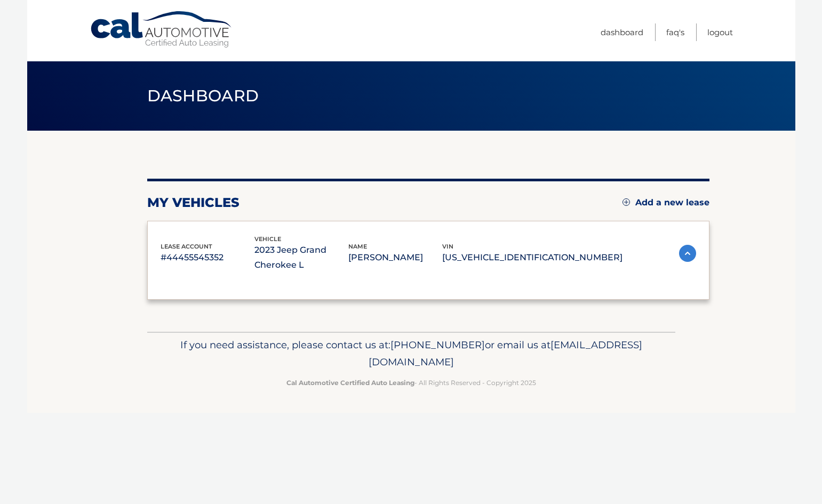  Describe the element at coordinates (622, 32) in the screenshot. I see `a: Dashboard` at that location.